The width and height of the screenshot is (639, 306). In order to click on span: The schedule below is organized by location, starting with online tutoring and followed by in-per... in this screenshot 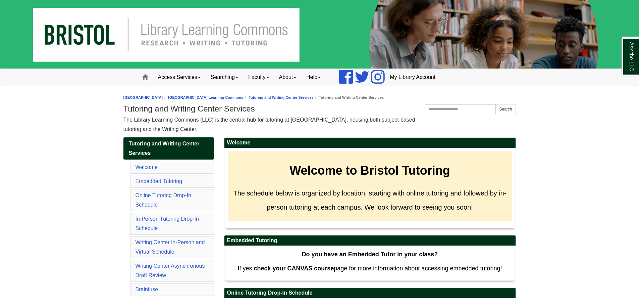, I will do `click(370, 200)`.